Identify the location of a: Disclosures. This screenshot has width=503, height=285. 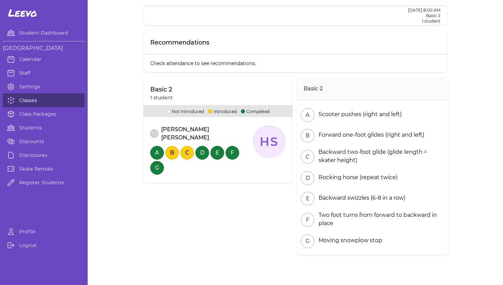
(43, 155).